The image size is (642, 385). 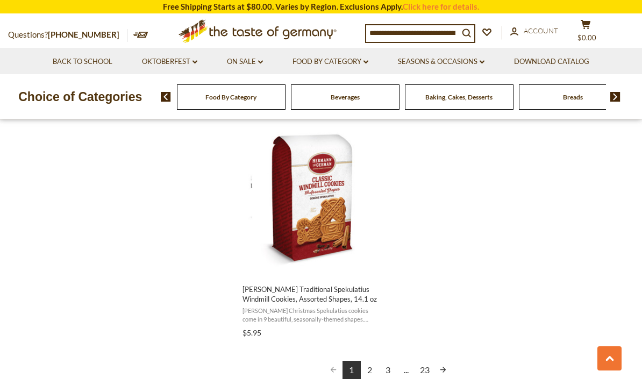 I want to click on img: next arrow, so click(x=615, y=97).